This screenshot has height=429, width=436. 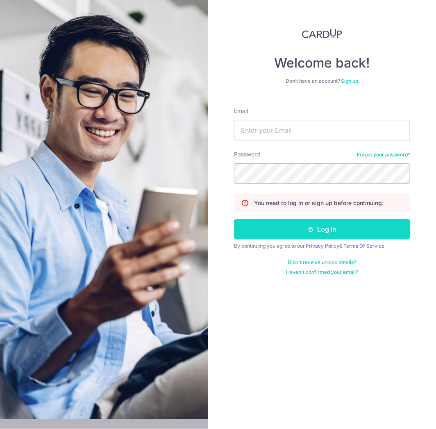 What do you see at coordinates (322, 229) in the screenshot?
I see `button: Log in` at bounding box center [322, 229].